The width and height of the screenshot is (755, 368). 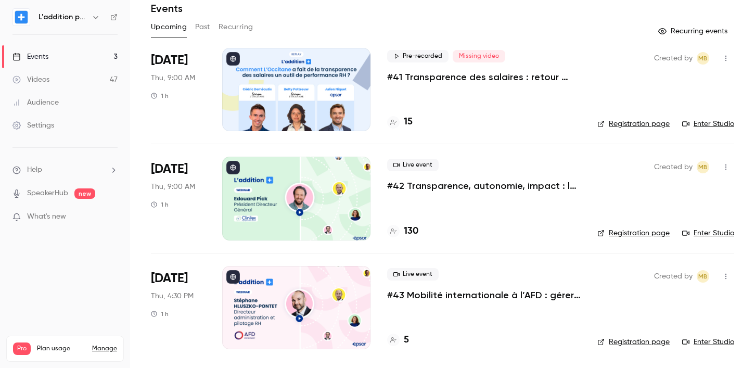 What do you see at coordinates (484, 295) in the screenshot?
I see `a: #43 Mobilité internationale à l’AFD : gérer les talents au-delà des frontières` at bounding box center [484, 295].